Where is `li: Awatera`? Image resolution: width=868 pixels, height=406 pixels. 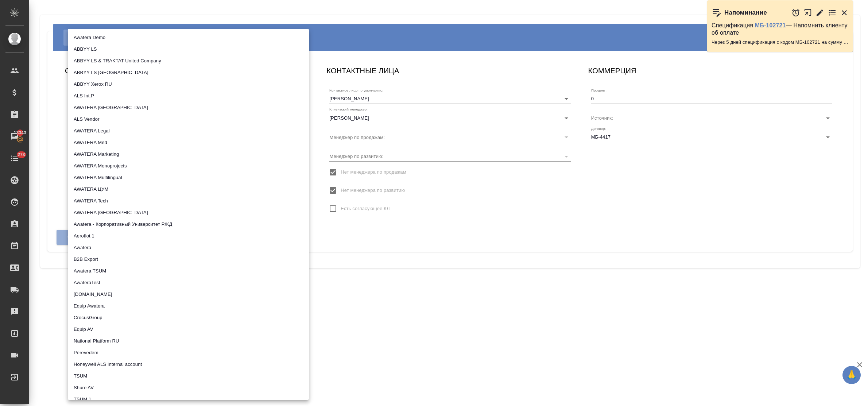 li: Awatera is located at coordinates (188, 248).